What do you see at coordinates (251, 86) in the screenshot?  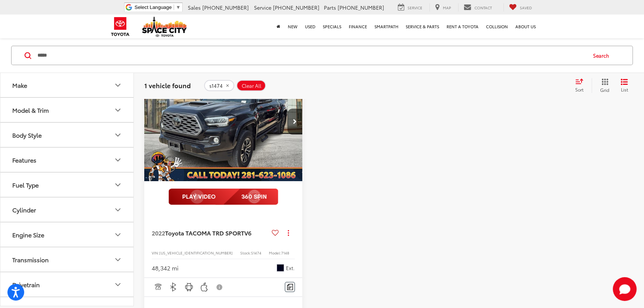 I see `button: Clear All` at bounding box center [251, 86].